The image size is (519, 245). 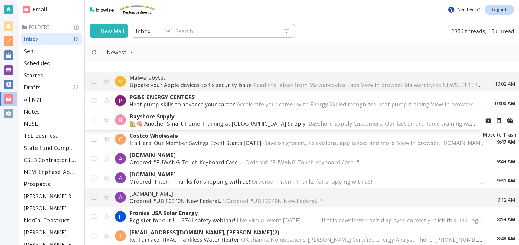 I want to click on div: Move to Trash, so click(x=499, y=135).